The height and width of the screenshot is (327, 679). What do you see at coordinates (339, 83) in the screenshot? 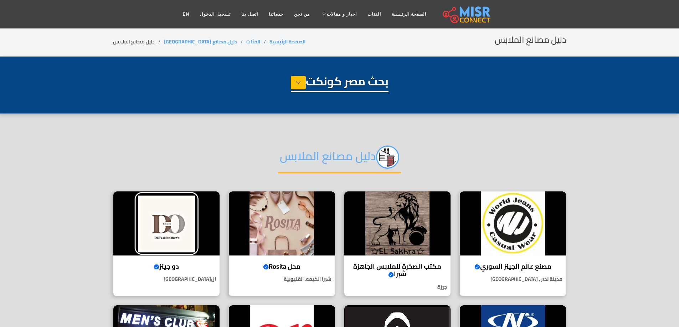
I see `h1: بحث مصر كونكت` at bounding box center [339, 83].